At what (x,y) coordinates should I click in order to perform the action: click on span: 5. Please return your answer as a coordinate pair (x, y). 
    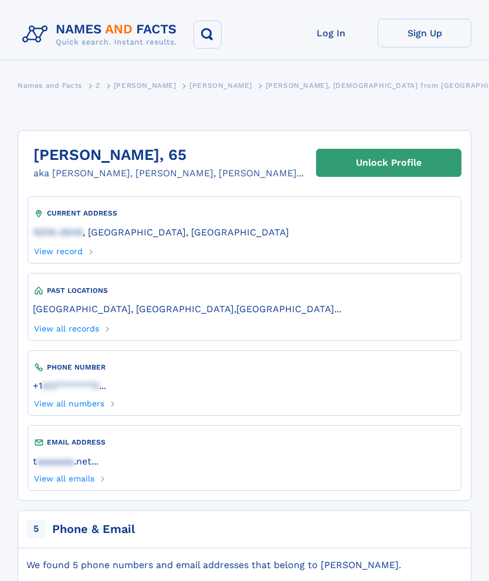
    Looking at the image, I should click on (36, 529).